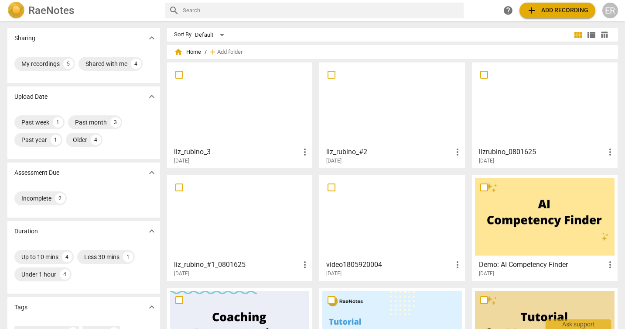  Describe the element at coordinates (610, 10) in the screenshot. I see `div: ER` at that location.